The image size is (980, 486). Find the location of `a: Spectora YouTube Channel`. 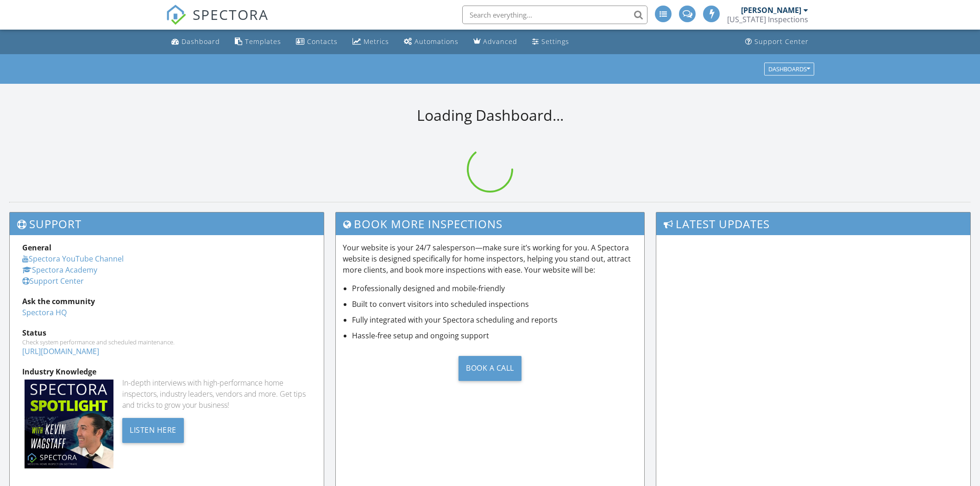

a: Spectora YouTube Channel is located at coordinates (73, 259).